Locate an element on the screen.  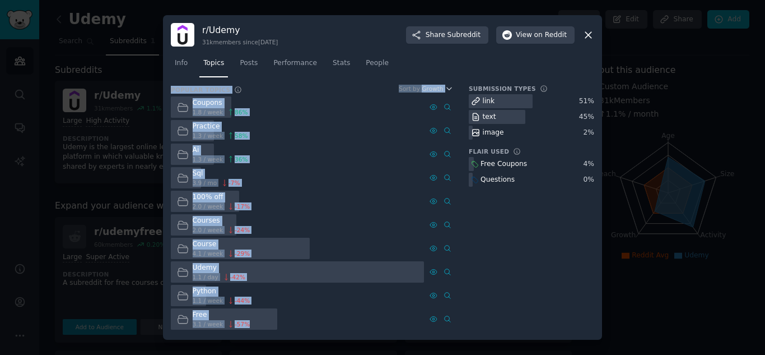
span: Info is located at coordinates (181, 63).